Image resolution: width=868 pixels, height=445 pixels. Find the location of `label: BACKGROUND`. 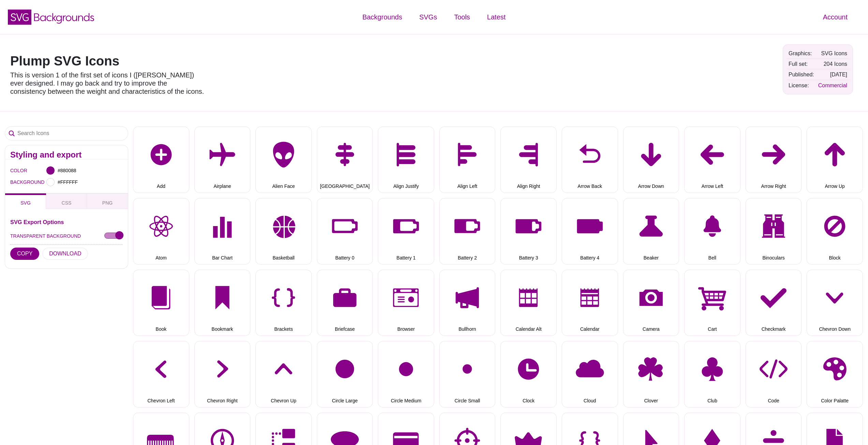

label: BACKGROUND is located at coordinates (14, 182).